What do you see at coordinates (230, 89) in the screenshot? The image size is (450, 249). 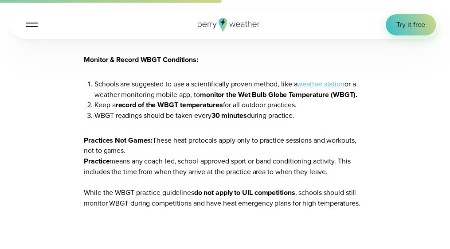 I see `li: Schools are suggested to use a scientifically proven method, like a or a weather monitoring mobil...` at bounding box center [230, 89].